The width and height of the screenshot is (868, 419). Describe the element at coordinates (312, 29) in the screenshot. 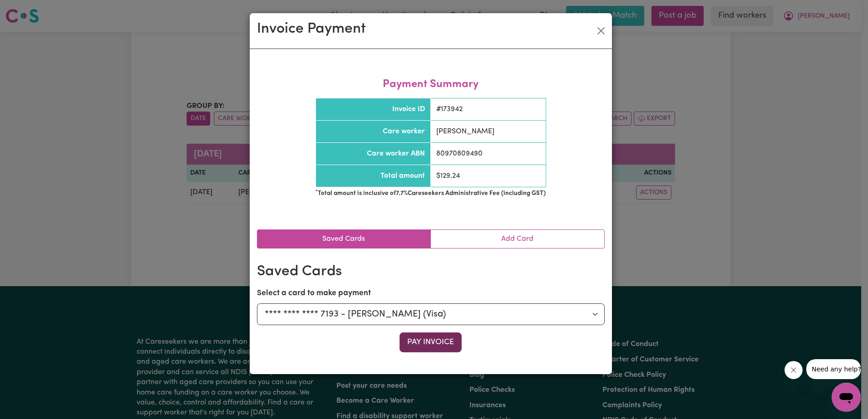

I see `h2: Invoice Payment` at that location.